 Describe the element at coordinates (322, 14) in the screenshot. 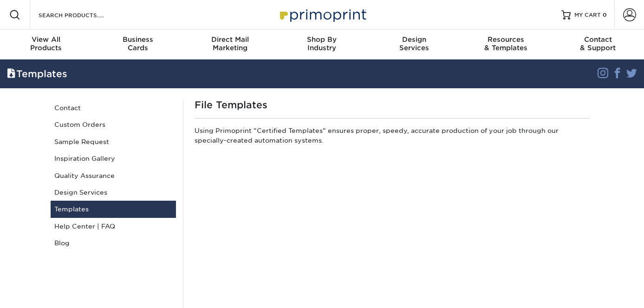

I see `img: Primoprint` at that location.